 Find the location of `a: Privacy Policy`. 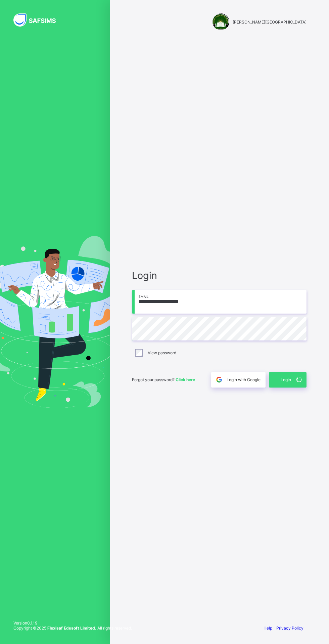

a: Privacy Policy is located at coordinates (290, 628).